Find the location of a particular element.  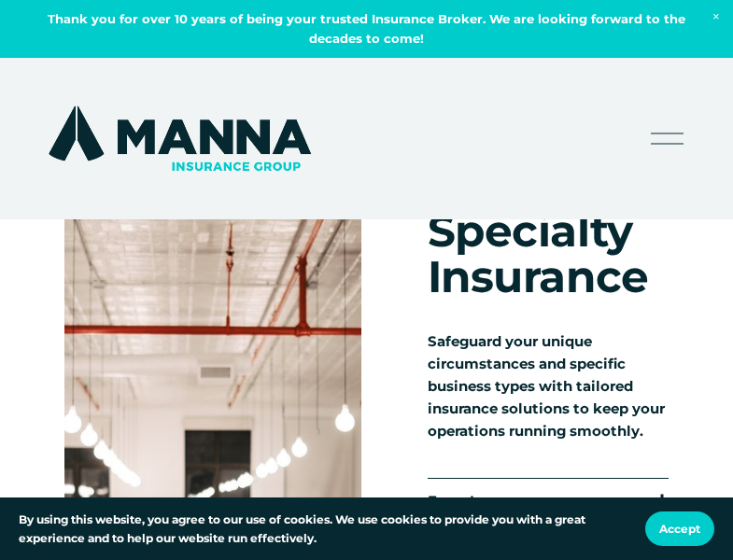

h1: Specialty Insurance is located at coordinates (548, 254).